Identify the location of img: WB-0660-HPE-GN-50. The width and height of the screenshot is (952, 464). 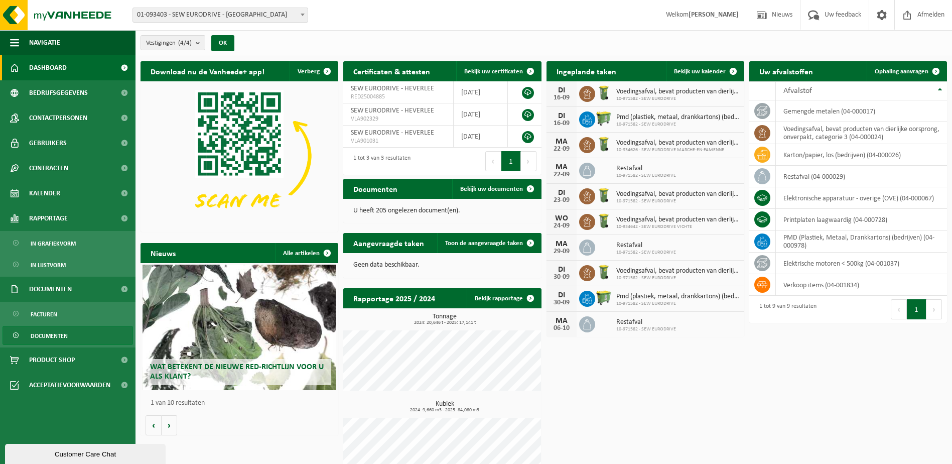
(604, 118).